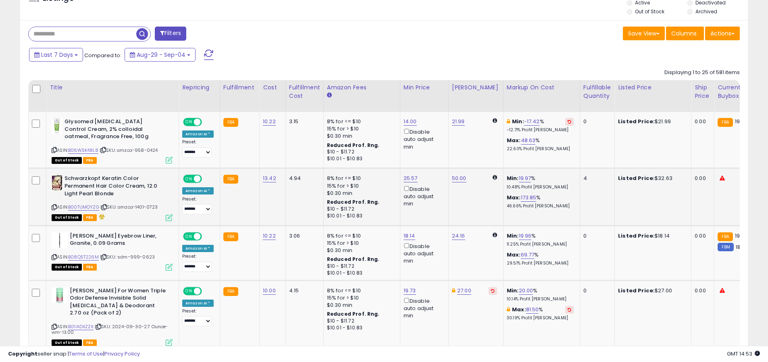 This screenshot has height=362, width=768. Describe the element at coordinates (361, 87) in the screenshot. I see `div: Amazon Fees` at that location.